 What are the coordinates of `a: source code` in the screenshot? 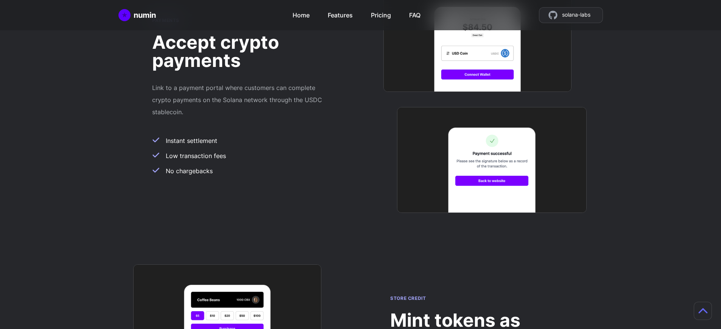 It's located at (571, 15).